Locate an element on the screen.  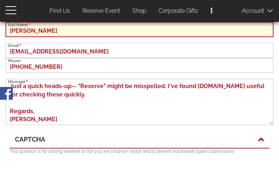
a: Shop is located at coordinates (139, 11).